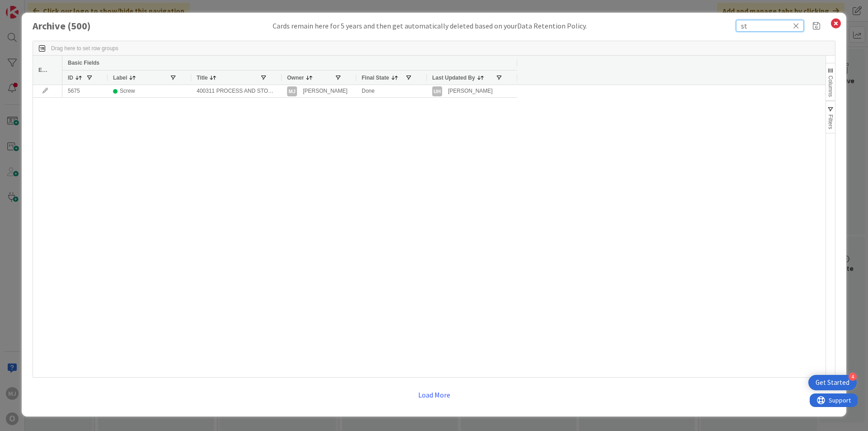  I want to click on span: Data Retention Policy, so click(551, 26).